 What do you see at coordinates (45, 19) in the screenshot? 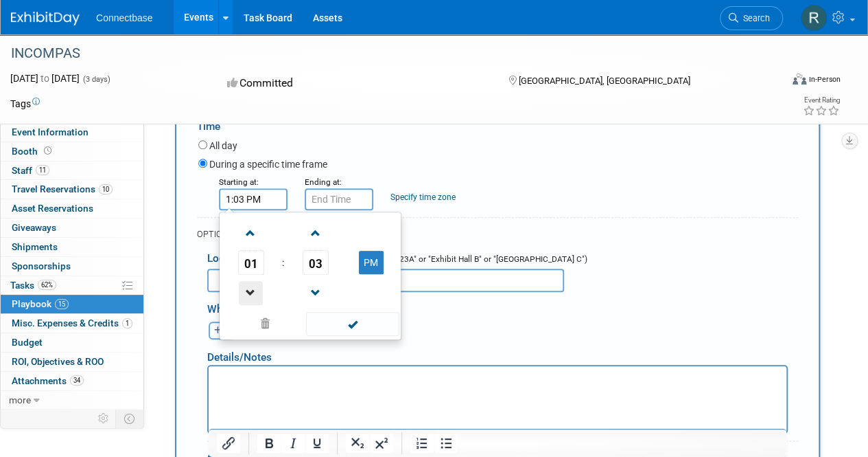
I see `img: ExhibitDay` at bounding box center [45, 19].